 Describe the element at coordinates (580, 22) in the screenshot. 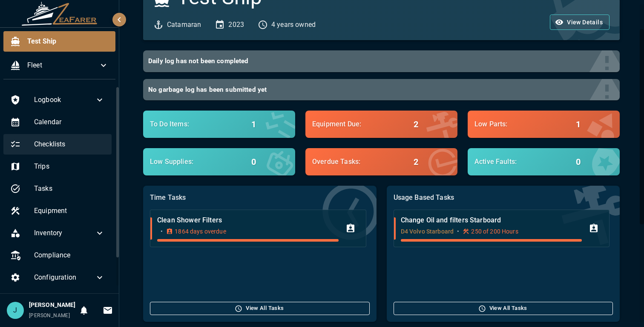

I see `button: View Details` at that location.